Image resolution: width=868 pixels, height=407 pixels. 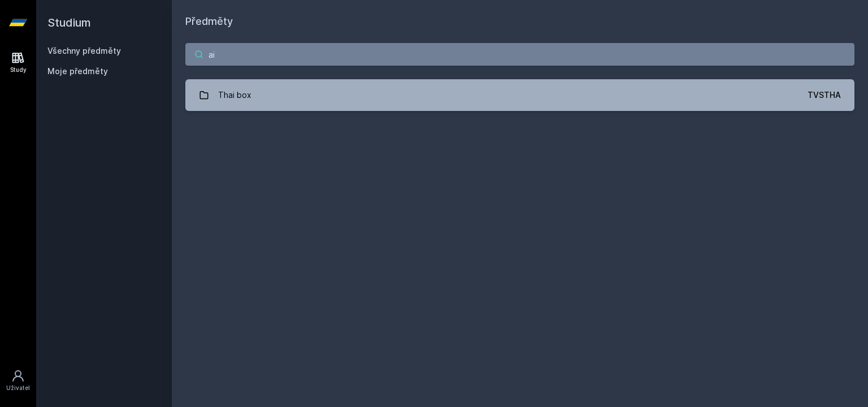 What do you see at coordinates (18, 388) in the screenshot?
I see `div: Uživatel` at bounding box center [18, 388].